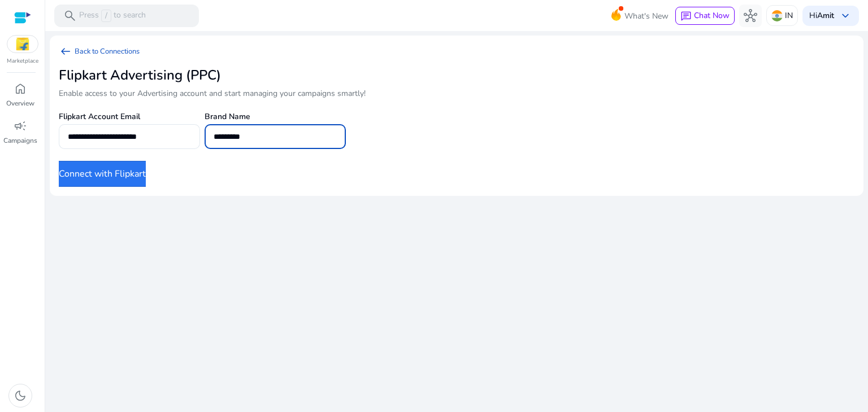 This screenshot has width=868, height=412. Describe the element at coordinates (70, 16) in the screenshot. I see `span: search` at that location.